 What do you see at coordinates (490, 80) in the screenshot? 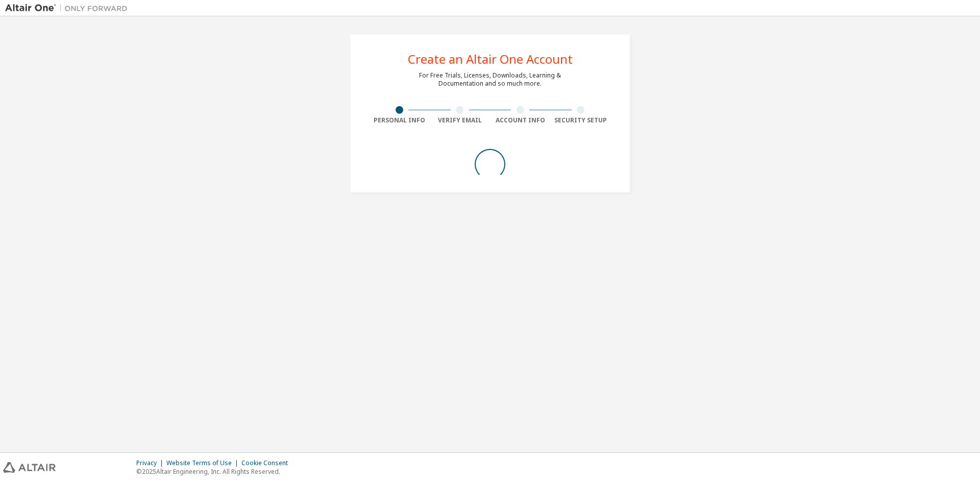
I see `div: For Free Trials, Licenses, Downloads, Learning & Documentation and so much more.` at bounding box center [490, 80].